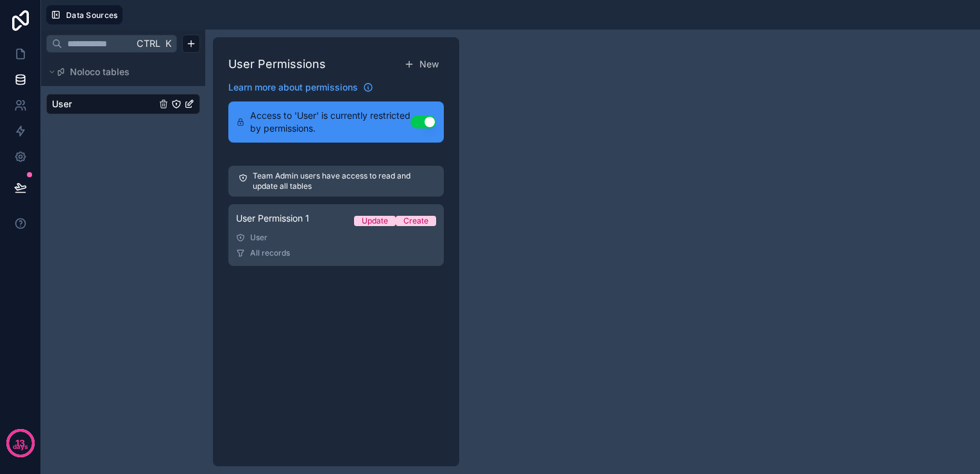 This screenshot has width=980, height=474. I want to click on span: Learn more about permissions, so click(293, 87).